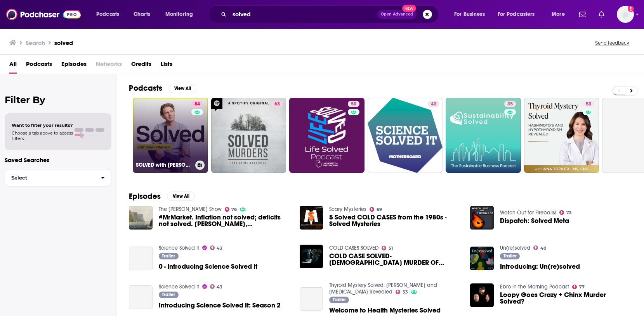 Image resolution: width=644 pixels, height=316 pixels. I want to click on span: Networks, so click(109, 66).